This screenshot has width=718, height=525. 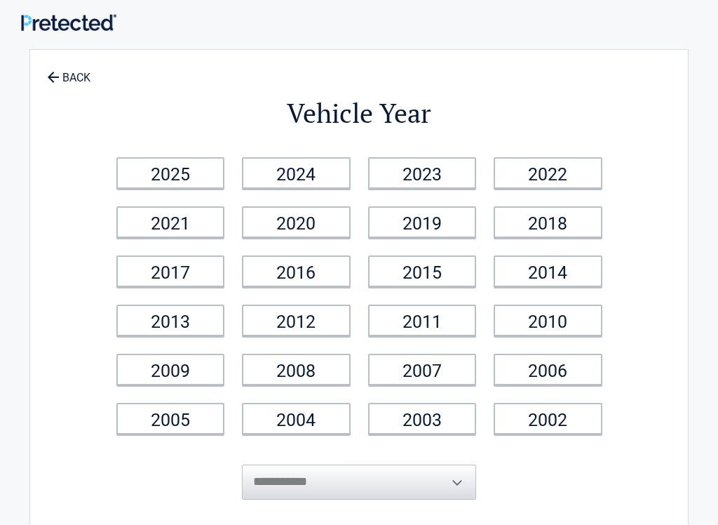 I want to click on a: 2013, so click(x=170, y=320).